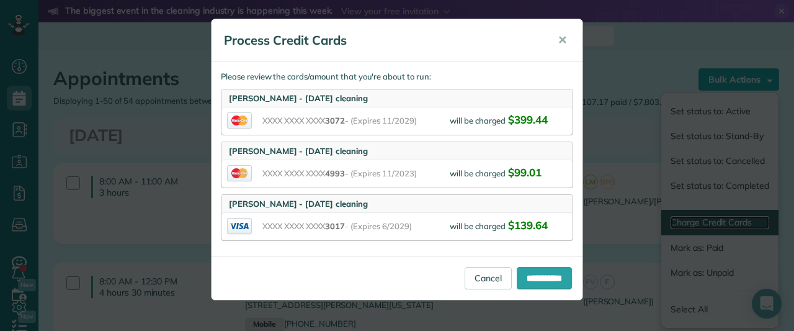 This screenshot has height=331, width=794. Describe the element at coordinates (528, 225) in the screenshot. I see `span: $139.64` at that location.